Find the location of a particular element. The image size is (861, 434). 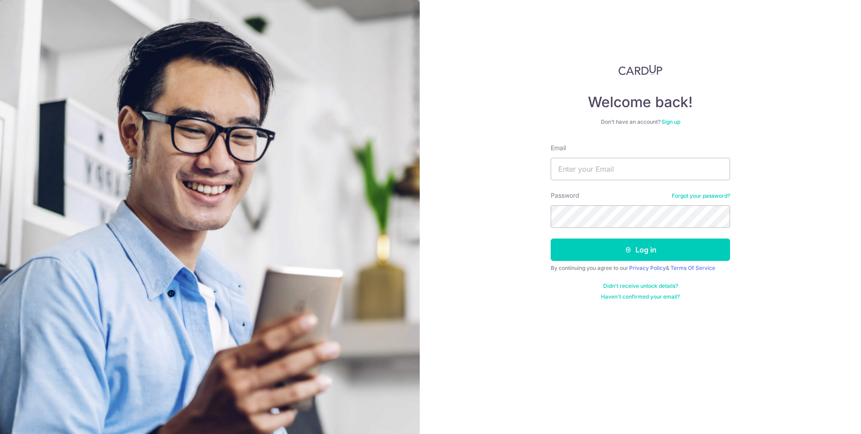

label: Email is located at coordinates (558, 148).